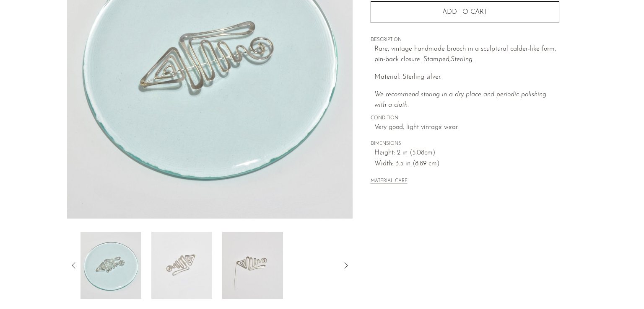 This screenshot has height=309, width=644. I want to click on span: Very good; light vintage wear., so click(466, 128).